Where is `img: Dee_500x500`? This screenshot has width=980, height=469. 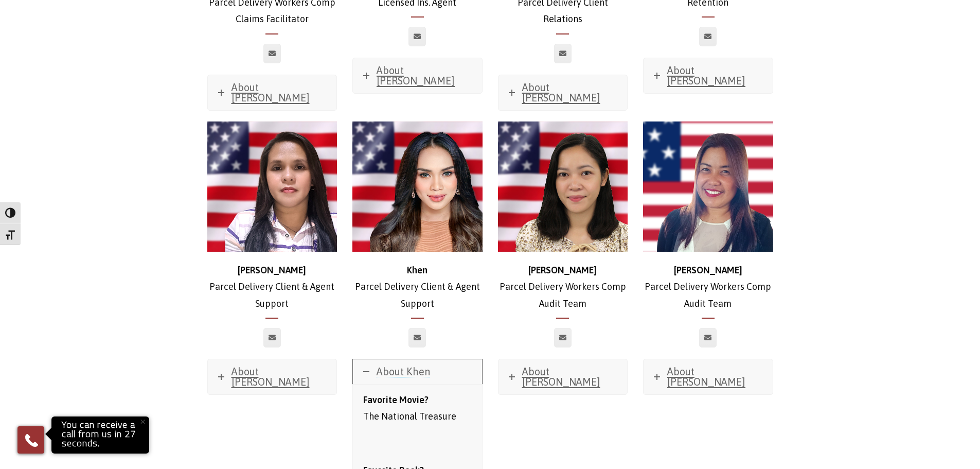
img: Dee_500x500 is located at coordinates (272, 186).